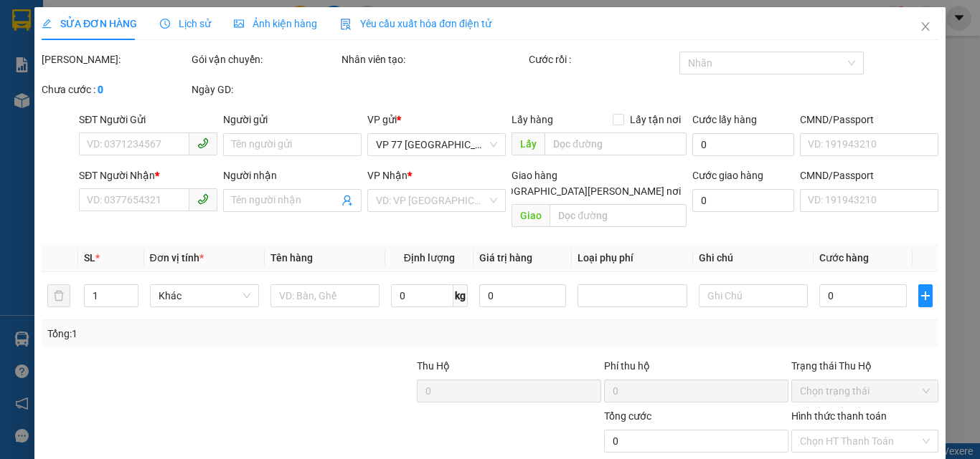 The width and height of the screenshot is (980, 459). What do you see at coordinates (844, 258) in the screenshot?
I see `span: Cước hàng` at bounding box center [844, 258].